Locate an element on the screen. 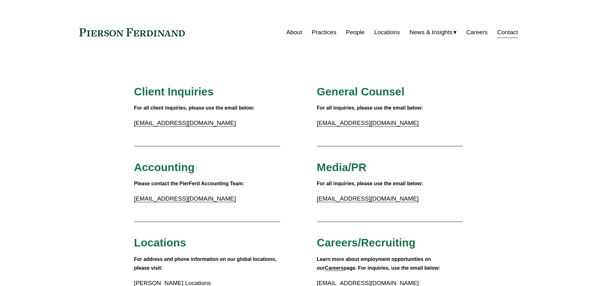 This screenshot has width=597, height=286. a: Locations is located at coordinates (387, 32).